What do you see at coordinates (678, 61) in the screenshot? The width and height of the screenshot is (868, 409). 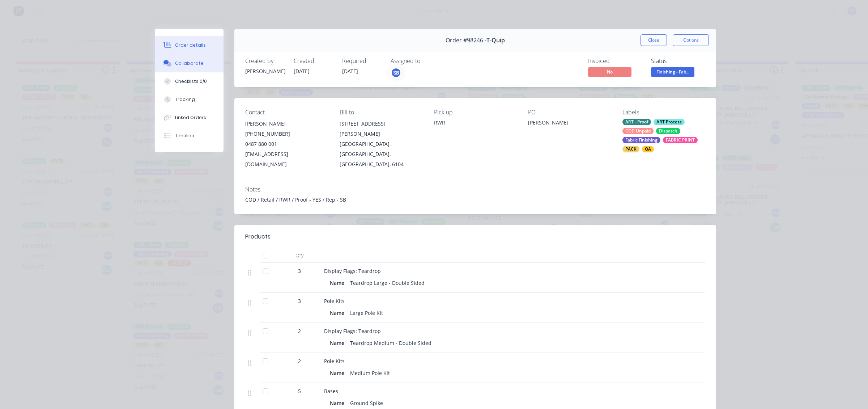 I see `div: Status` at bounding box center [678, 61].